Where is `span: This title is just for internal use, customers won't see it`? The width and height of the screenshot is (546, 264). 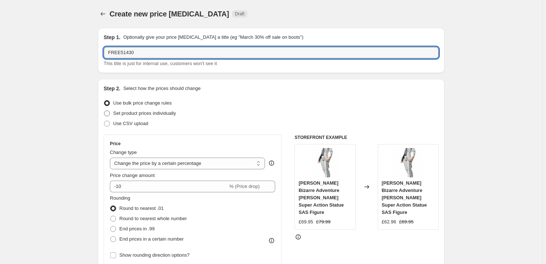 span: This title is just for internal use, customers won't see it is located at coordinates (160, 63).